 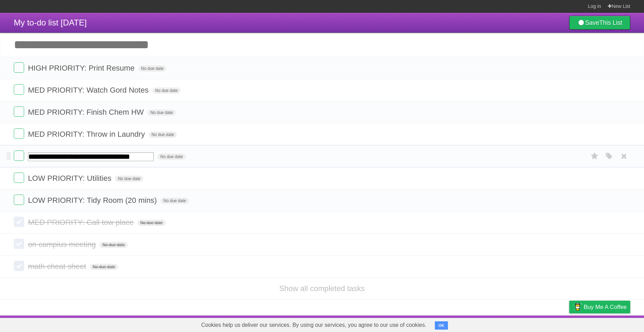 I want to click on a: Buy me a coffee, so click(x=600, y=307).